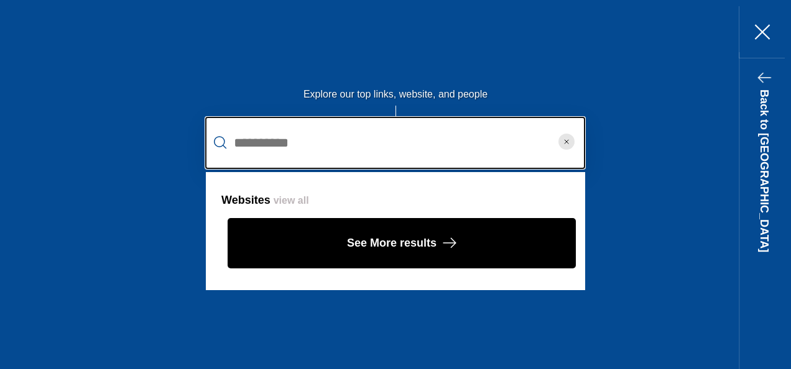 The height and width of the screenshot is (369, 791). I want to click on label: Explore our top links, website, and people, so click(396, 97).